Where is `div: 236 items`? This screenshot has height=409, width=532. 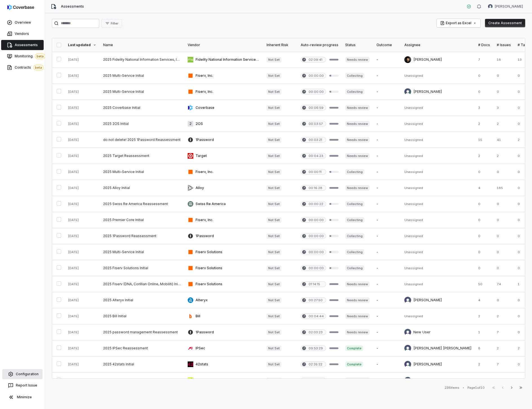 div: 236 items is located at coordinates (452, 388).